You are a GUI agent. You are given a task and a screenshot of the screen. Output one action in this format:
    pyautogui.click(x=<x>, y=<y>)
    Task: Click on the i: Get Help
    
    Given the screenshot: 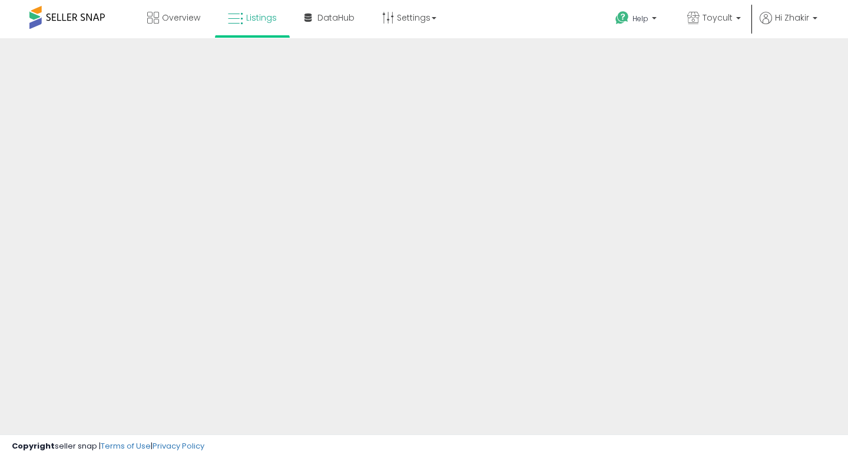 What is the action you would take?
    pyautogui.click(x=622, y=18)
    